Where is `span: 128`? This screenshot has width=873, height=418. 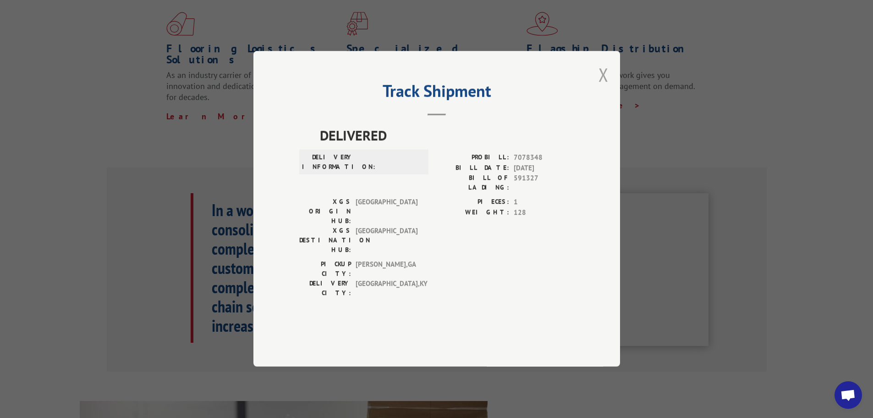
span: 128 is located at coordinates (544, 212).